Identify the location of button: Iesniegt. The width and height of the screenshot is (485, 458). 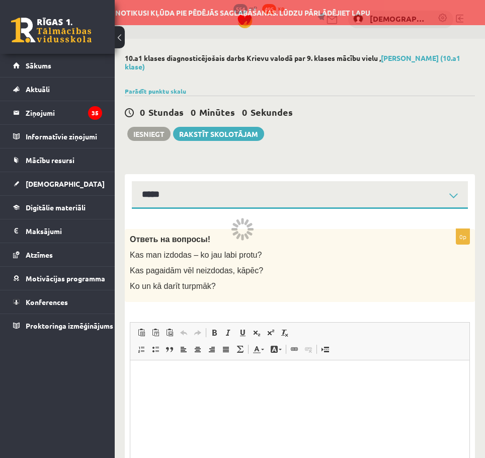
(149, 134).